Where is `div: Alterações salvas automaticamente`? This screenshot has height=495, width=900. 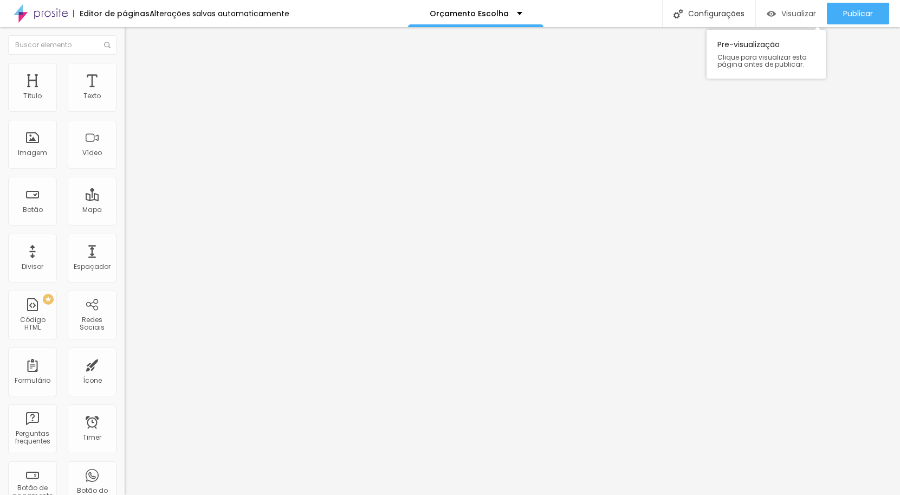
div: Alterações salvas automaticamente is located at coordinates (219, 14).